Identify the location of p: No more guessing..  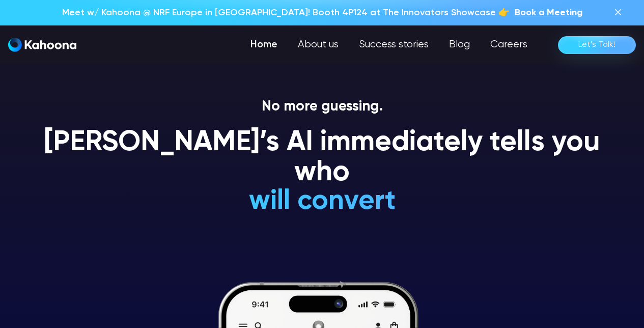
(322, 107).